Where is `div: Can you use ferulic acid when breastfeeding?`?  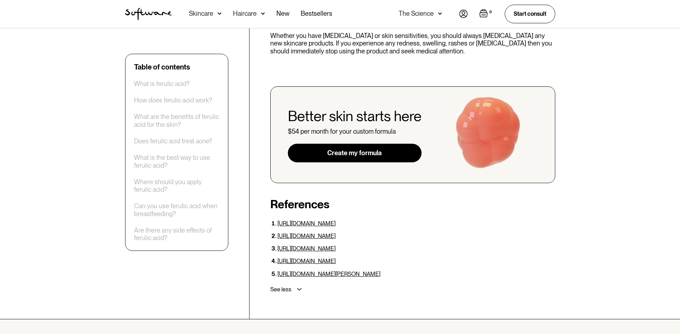
div: Can you use ferulic acid when breastfeeding? is located at coordinates (177, 210).